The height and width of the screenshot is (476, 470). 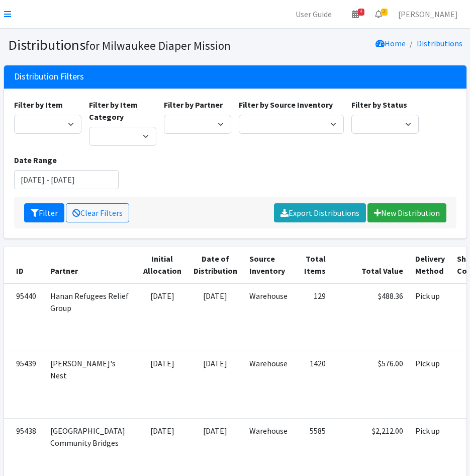 What do you see at coordinates (379, 105) in the screenshot?
I see `label: Filter by Status` at bounding box center [379, 105].